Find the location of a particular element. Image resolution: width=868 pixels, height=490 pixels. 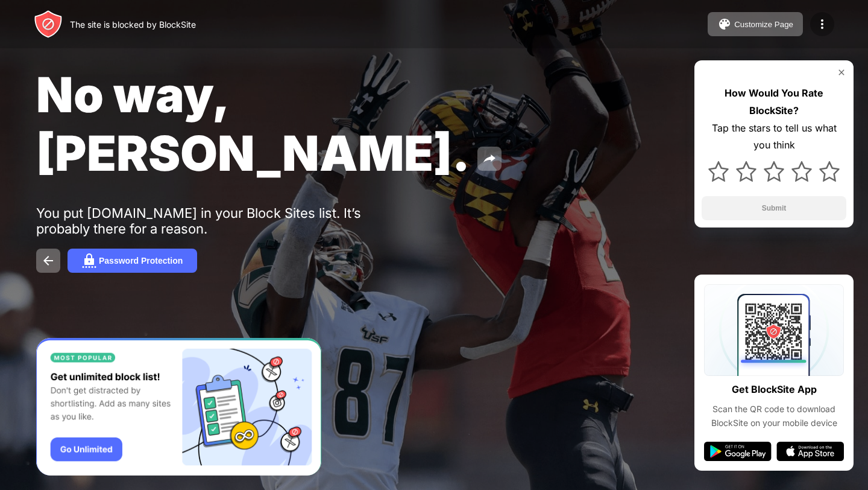

div: Customize Page is located at coordinates (764, 25).